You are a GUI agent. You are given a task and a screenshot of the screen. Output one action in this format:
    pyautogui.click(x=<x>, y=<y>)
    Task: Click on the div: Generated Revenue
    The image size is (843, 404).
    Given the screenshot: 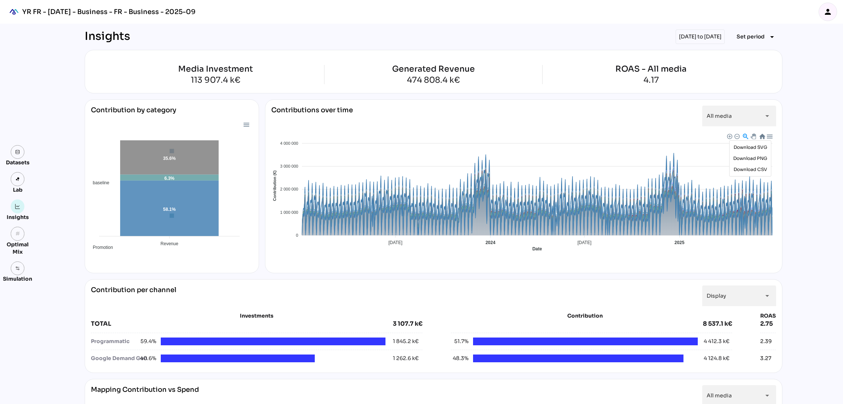 What is the action you would take?
    pyautogui.click(x=434, y=69)
    